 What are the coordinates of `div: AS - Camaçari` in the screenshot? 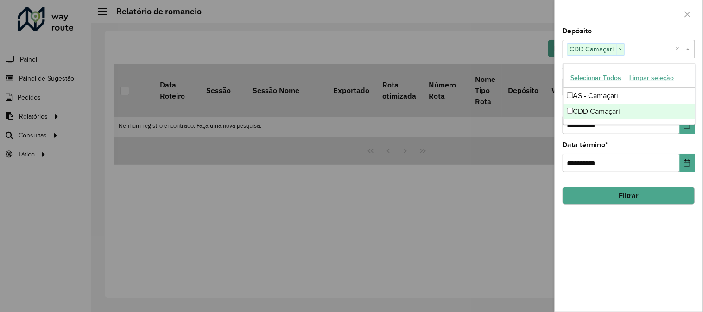 It's located at (629, 96).